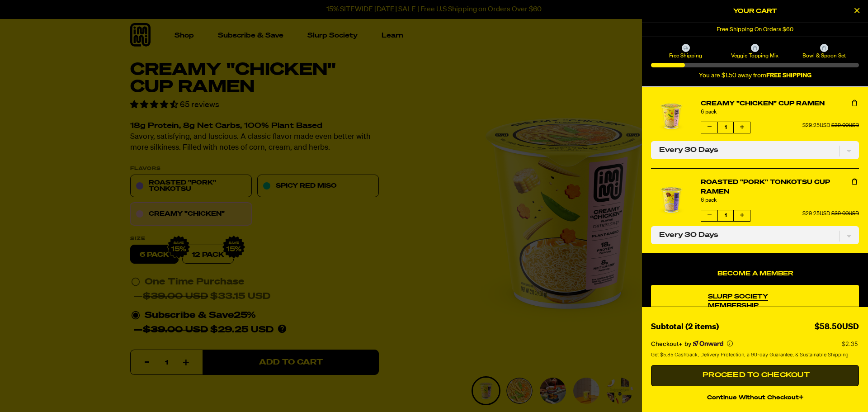 The image size is (868, 412). Describe the element at coordinates (755, 30) in the screenshot. I see `div: 1 of 1` at that location.